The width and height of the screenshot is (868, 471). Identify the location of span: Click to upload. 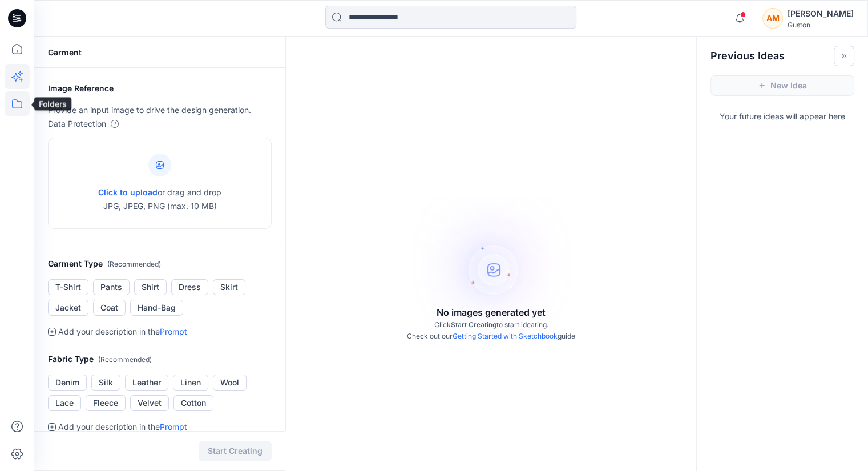
(128, 192).